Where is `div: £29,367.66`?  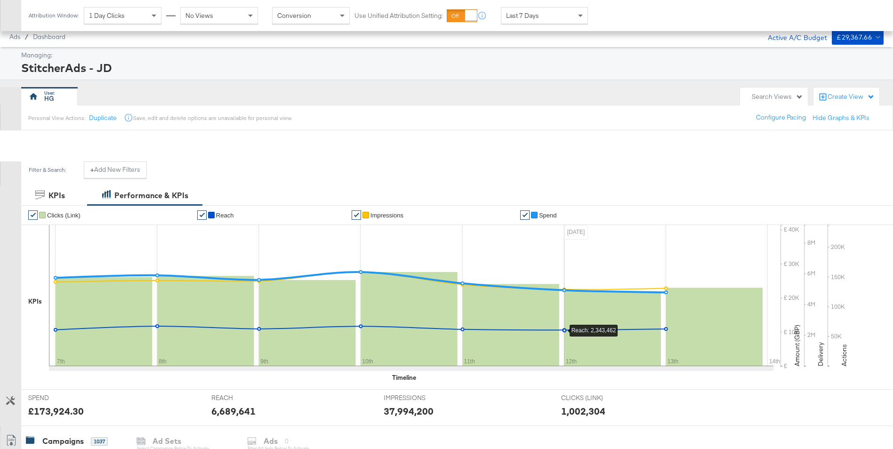
div: £29,367.66 is located at coordinates (854, 37).